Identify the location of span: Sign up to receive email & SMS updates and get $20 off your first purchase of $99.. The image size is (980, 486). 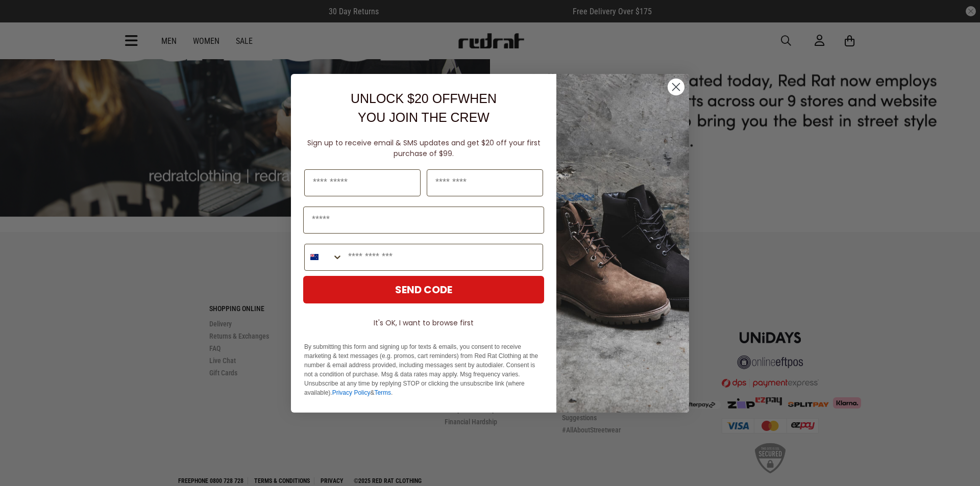
(424, 148).